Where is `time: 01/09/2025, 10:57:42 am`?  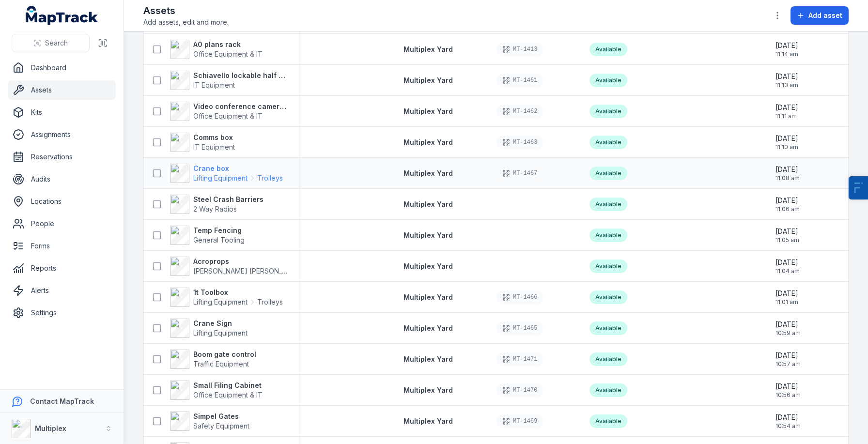
time: 01/09/2025, 10:57:42 am is located at coordinates (788, 359).